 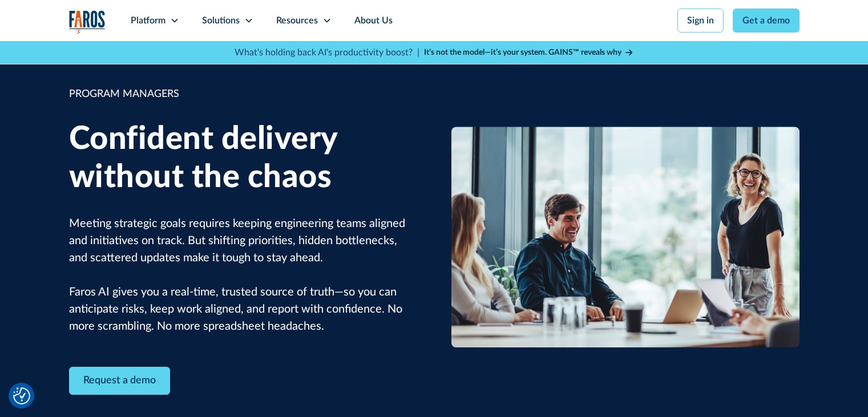 What do you see at coordinates (88, 22) in the screenshot?
I see `img: Logo of the analytics and reporting company Faros.` at bounding box center [88, 22].